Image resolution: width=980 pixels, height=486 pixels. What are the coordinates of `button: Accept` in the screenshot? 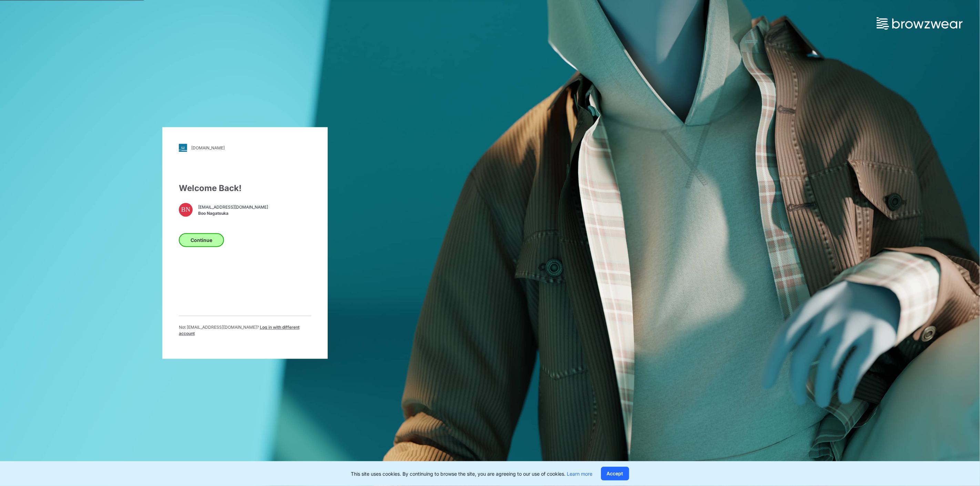 It's located at (615, 474).